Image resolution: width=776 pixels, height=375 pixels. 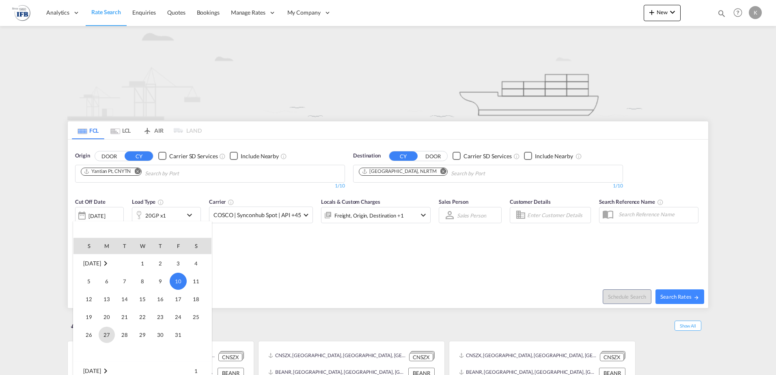 What do you see at coordinates (178, 335) in the screenshot?
I see `td: Friday October 31 2025` at bounding box center [178, 335].